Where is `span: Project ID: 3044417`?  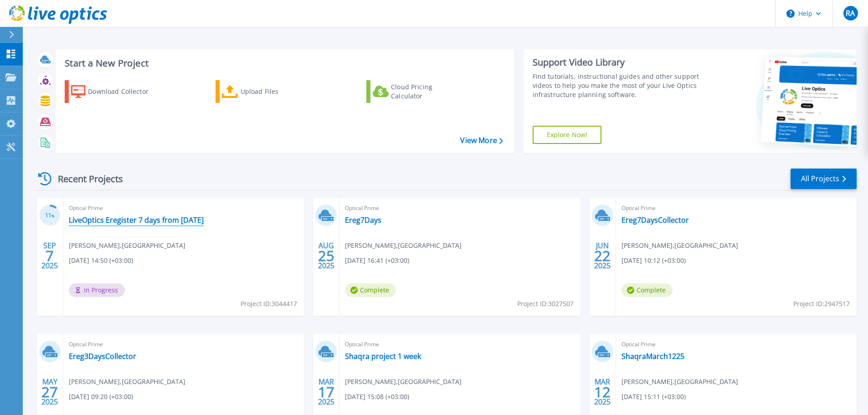
span: Project ID: 3044417 is located at coordinates (269, 304).